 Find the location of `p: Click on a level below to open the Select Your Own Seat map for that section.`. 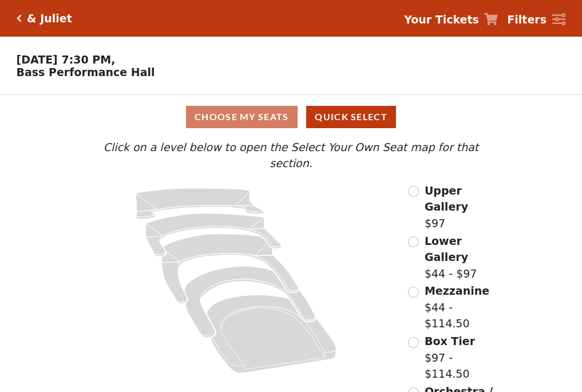

p: Click on a level below to open the Select Your Own Seat map for that section. is located at coordinates (291, 156).